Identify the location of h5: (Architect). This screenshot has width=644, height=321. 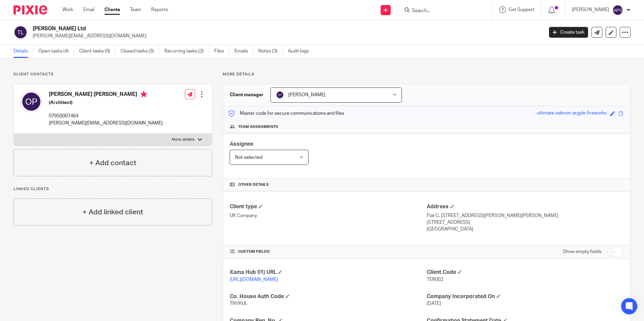
(106, 103).